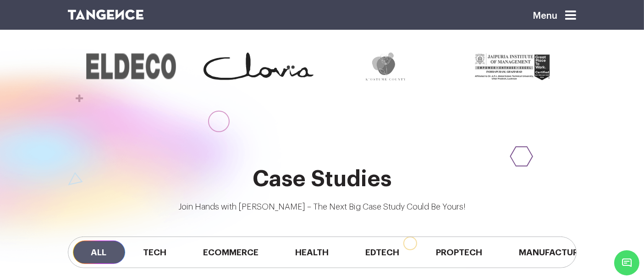 The height and width of the screenshot is (280, 644). Describe the element at coordinates (312, 252) in the screenshot. I see `span: Health` at that location.